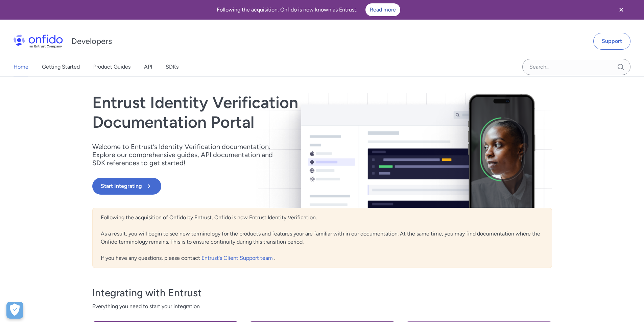 The width and height of the screenshot is (644, 322). Describe the element at coordinates (322, 238) in the screenshot. I see `div: Following the acquisition of Onfido by Entrust, Onfido is now Entrust Identity Verification. As a...` at that location.